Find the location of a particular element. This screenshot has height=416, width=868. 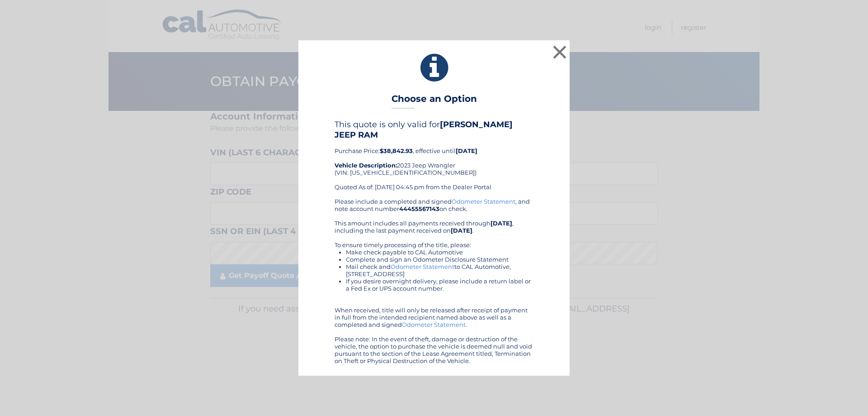

li: If you desire overnight delivery, please include a return label or a Fed Ex or UPS account number. is located at coordinates (440, 284).